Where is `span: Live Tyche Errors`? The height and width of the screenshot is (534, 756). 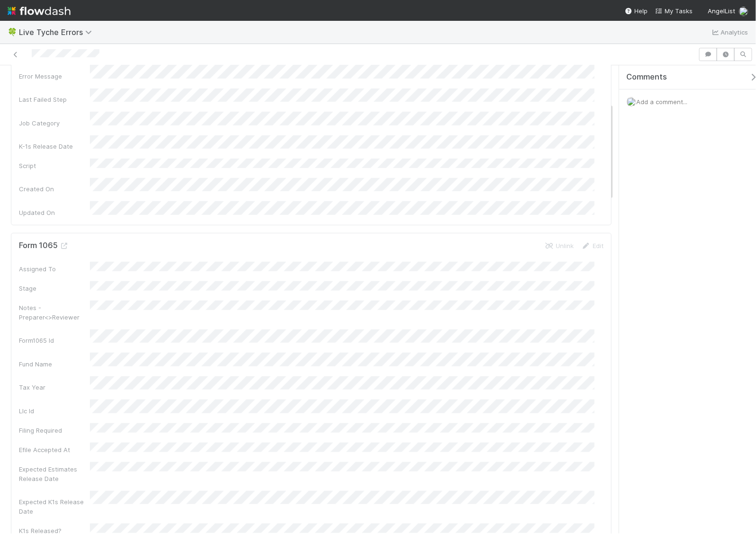
span: Live Tyche Errors is located at coordinates (58, 32).